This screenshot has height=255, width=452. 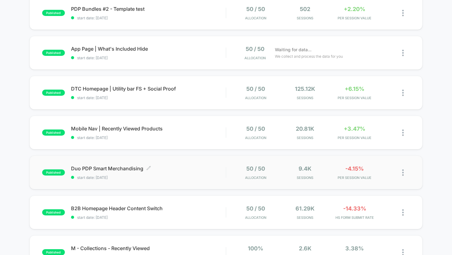 What do you see at coordinates (305, 209) in the screenshot?
I see `span: 61.29k` at bounding box center [305, 209].